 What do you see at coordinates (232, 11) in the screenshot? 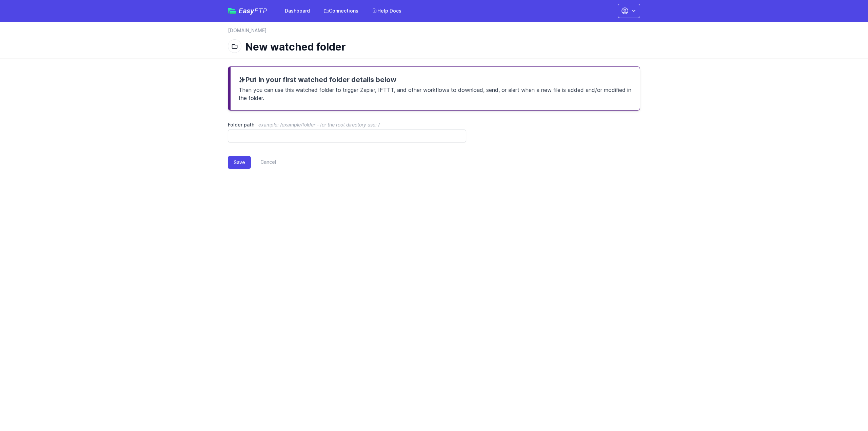
I see `img: easyftp_logo.png` at bounding box center [232, 11].